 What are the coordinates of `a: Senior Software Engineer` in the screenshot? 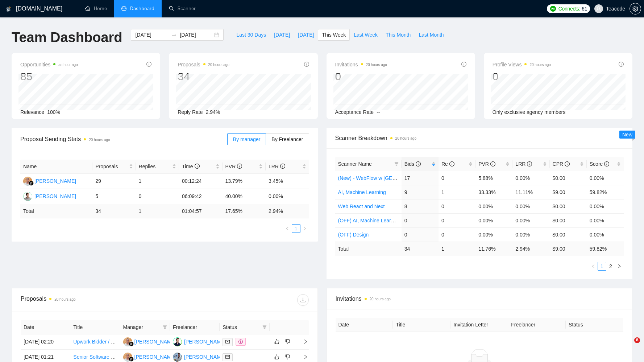 It's located at (102, 357).